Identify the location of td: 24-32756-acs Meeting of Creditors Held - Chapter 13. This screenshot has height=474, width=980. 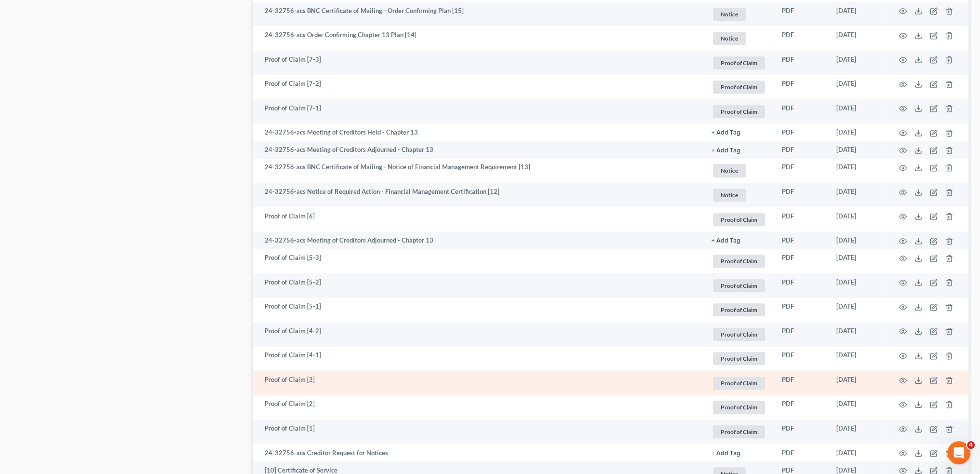
(478, 133).